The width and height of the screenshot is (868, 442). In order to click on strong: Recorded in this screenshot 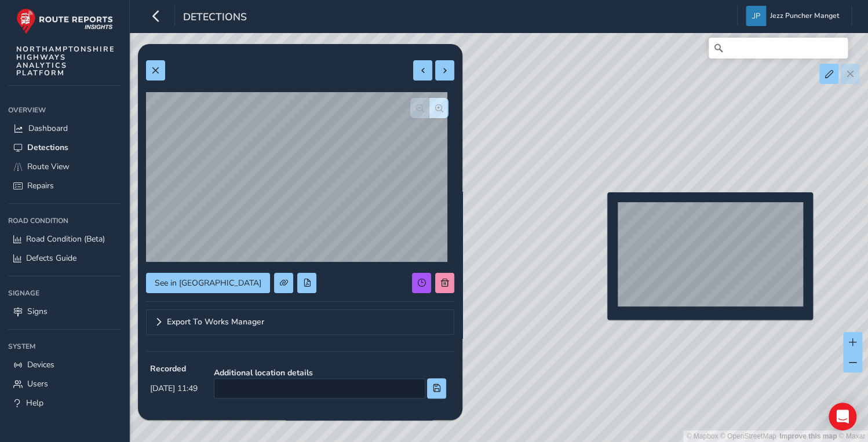, I will do `click(174, 368)`.